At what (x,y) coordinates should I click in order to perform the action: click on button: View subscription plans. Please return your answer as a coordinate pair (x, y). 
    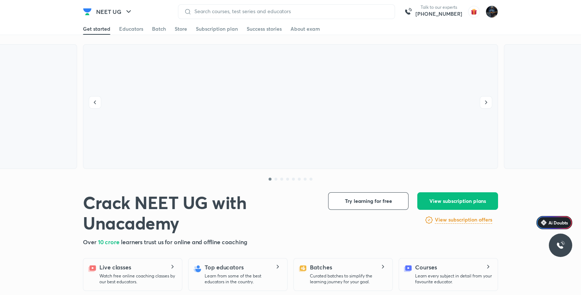
    Looking at the image, I should click on (457, 201).